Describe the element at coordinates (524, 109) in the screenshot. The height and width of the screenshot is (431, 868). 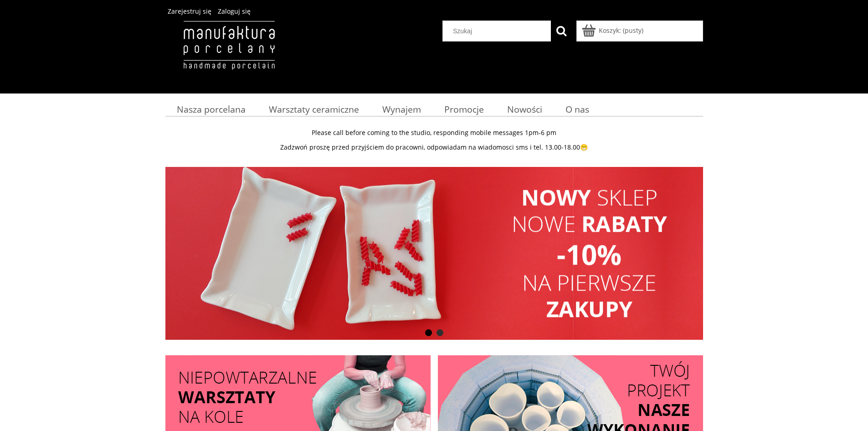
I see `a: Nowości` at that location.